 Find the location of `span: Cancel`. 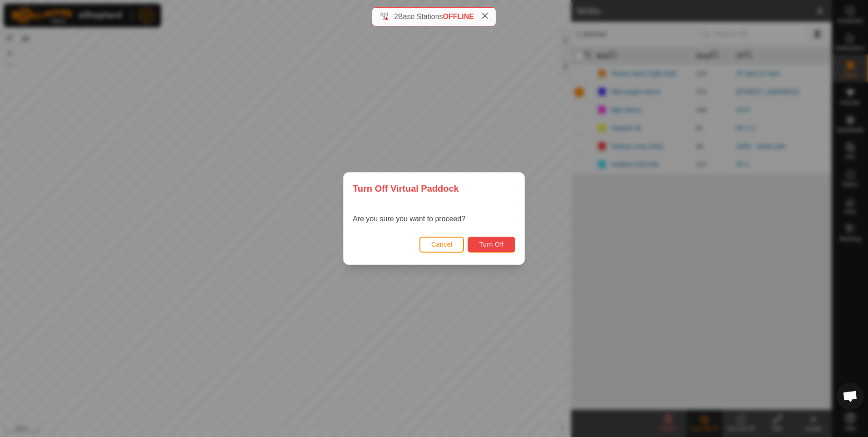

span: Cancel is located at coordinates (442, 244).